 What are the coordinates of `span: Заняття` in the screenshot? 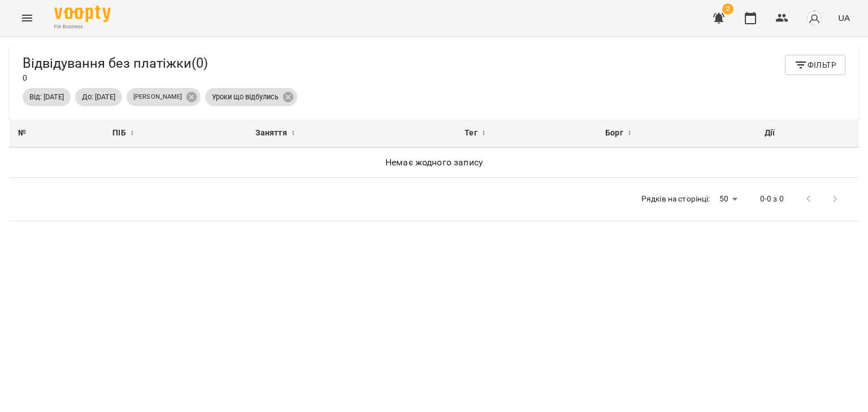 It's located at (272, 133).